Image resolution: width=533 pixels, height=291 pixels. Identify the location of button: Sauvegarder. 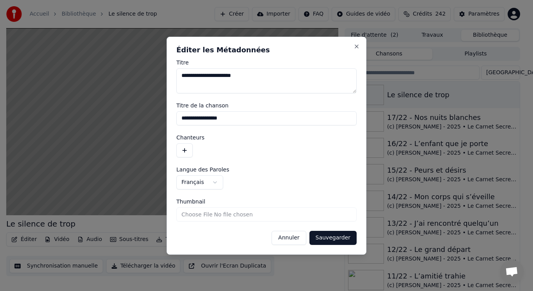
(333, 238).